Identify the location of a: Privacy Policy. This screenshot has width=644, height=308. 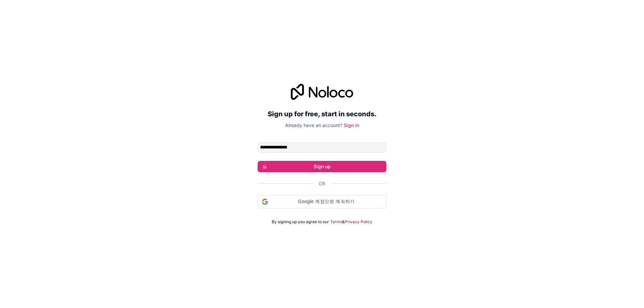
(358, 222).